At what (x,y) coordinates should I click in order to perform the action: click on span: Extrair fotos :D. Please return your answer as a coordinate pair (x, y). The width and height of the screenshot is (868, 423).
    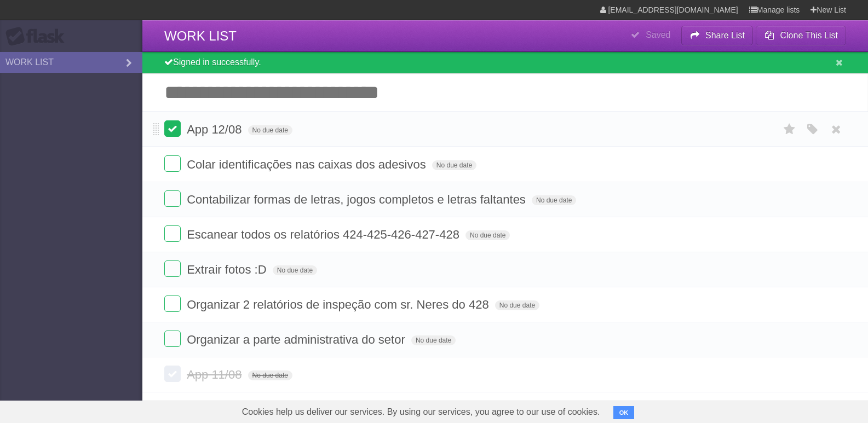
    Looking at the image, I should click on (228, 270).